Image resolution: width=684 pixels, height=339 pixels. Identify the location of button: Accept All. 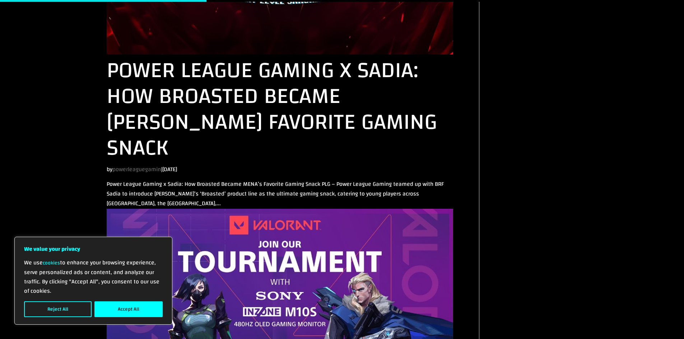
(128, 309).